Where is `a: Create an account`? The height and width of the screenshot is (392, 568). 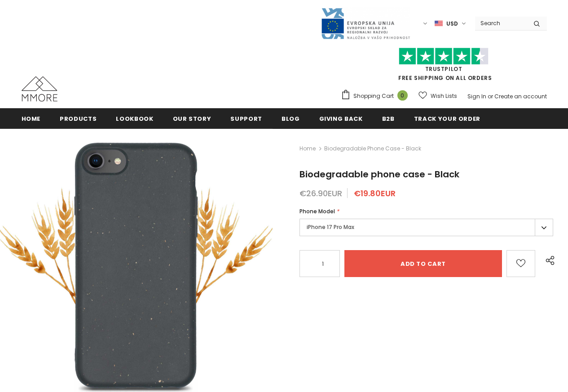
a: Create an account is located at coordinates (520, 96).